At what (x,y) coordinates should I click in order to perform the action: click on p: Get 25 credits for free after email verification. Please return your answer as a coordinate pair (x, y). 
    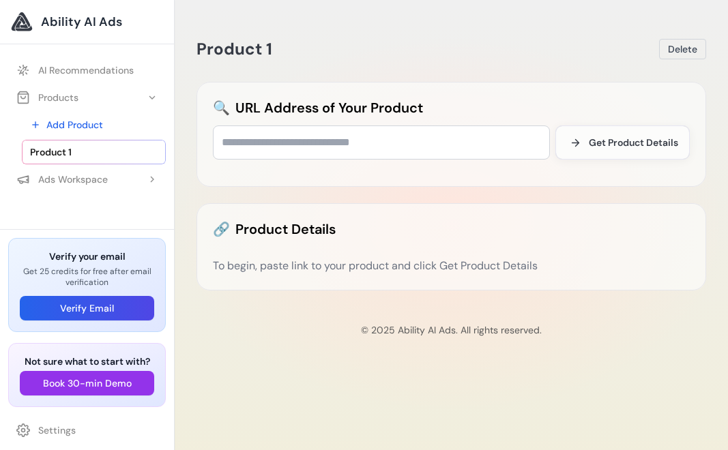
    Looking at the image, I should click on (87, 277).